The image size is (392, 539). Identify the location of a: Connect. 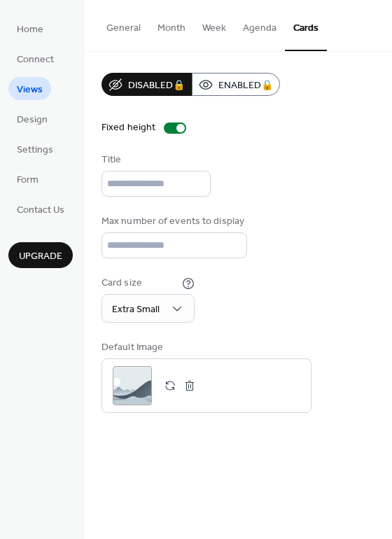
(35, 58).